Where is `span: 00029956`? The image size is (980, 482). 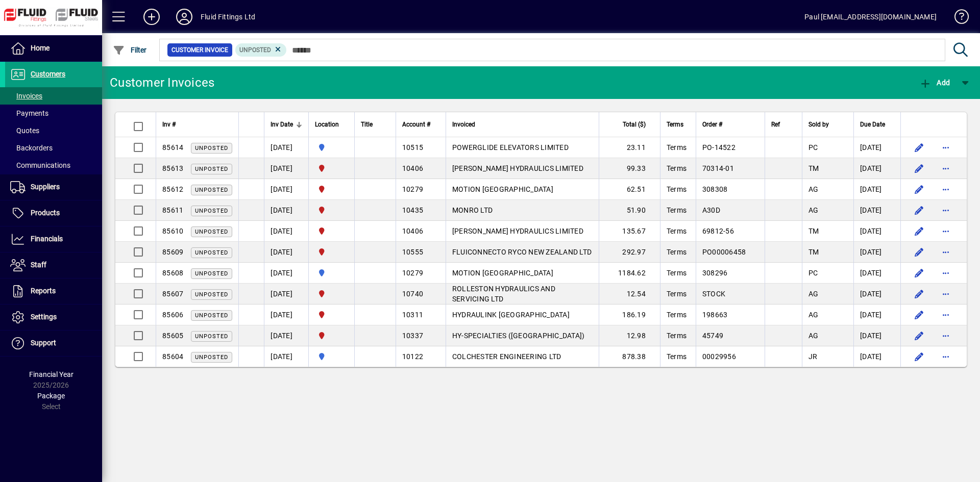 span: 00029956 is located at coordinates (719, 356).